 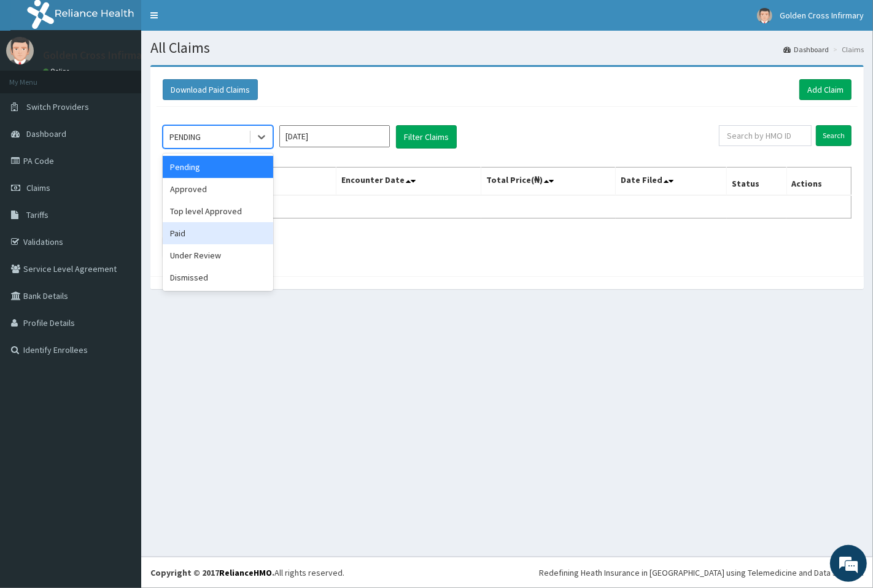 What do you see at coordinates (507, 572) in the screenshot?
I see `footer: All rights reserved.` at bounding box center [507, 572].